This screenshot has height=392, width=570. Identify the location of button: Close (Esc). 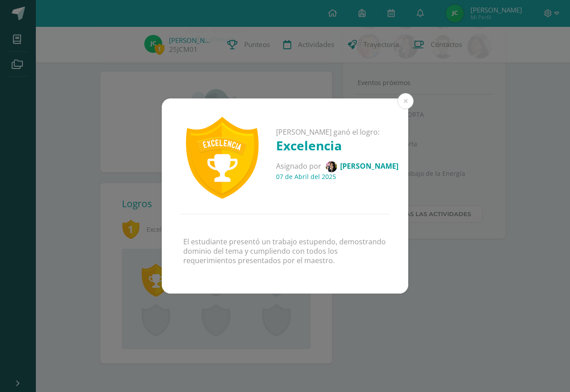
(406, 101).